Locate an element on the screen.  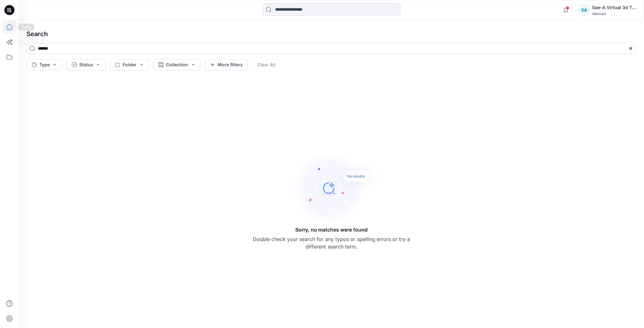
button: More filters is located at coordinates (226, 65).